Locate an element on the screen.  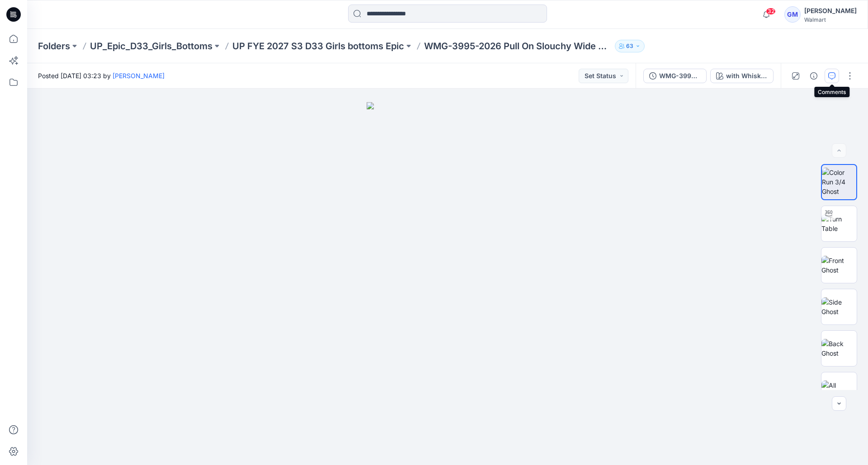
img: Turn Table is located at coordinates (839, 224).